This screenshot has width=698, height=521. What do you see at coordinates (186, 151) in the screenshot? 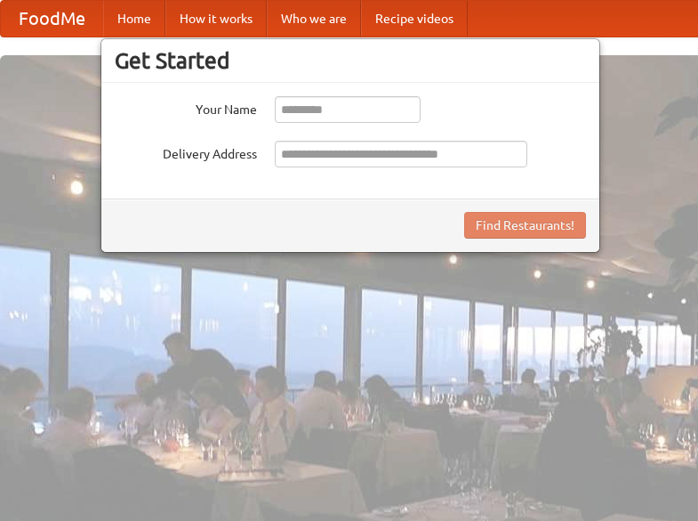
I see `label: Delivery Address` at bounding box center [186, 151].